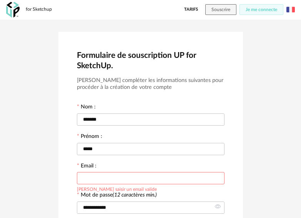 This screenshot has width=301, height=218. Describe the element at coordinates (220, 10) in the screenshot. I see `span: Souscrire` at that location.